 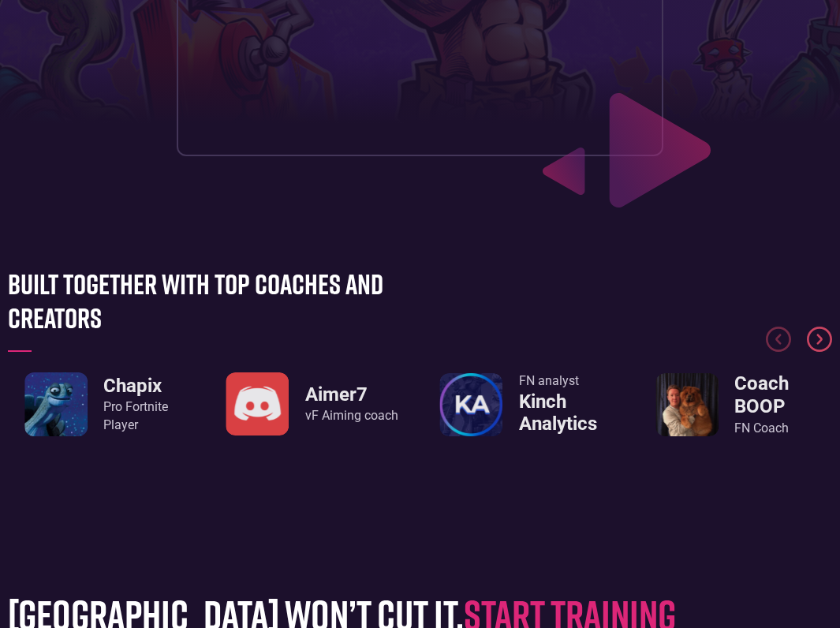 I want to click on div: 3 / 8, so click(x=312, y=404).